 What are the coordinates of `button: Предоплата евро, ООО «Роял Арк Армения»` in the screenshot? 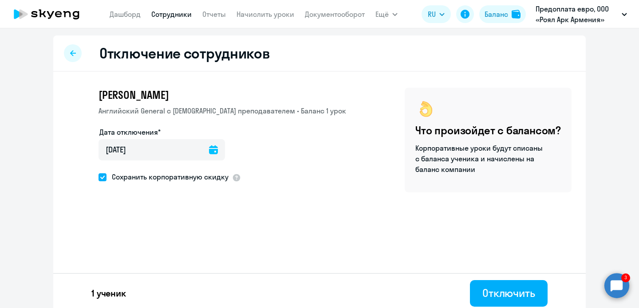 It's located at (581, 14).